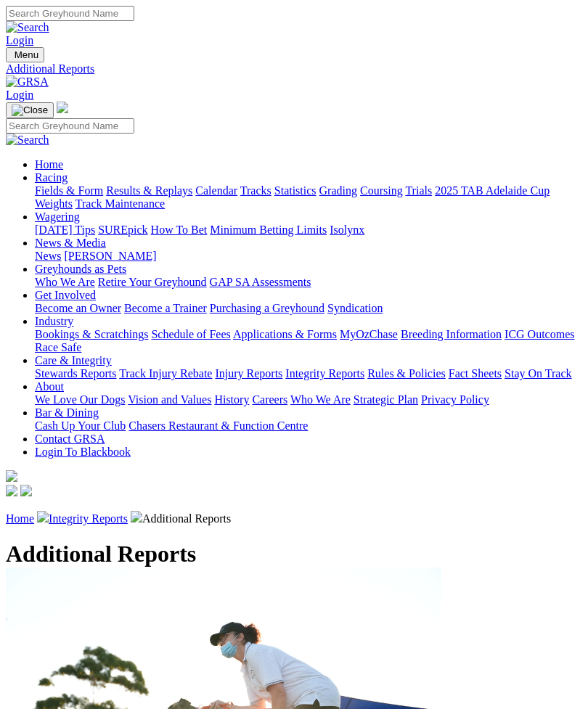 This screenshot has height=709, width=588. What do you see at coordinates (451, 334) in the screenshot?
I see `a: Breeding Information` at bounding box center [451, 334].